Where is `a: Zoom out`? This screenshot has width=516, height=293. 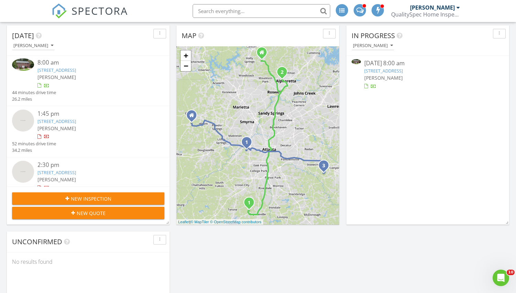 a: Zoom out is located at coordinates (186, 66).